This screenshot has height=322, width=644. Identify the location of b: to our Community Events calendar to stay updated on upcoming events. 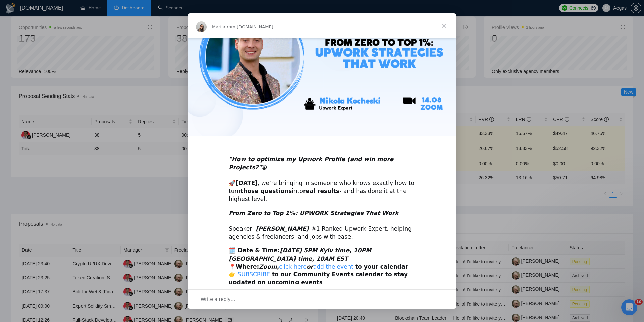
(318, 279).